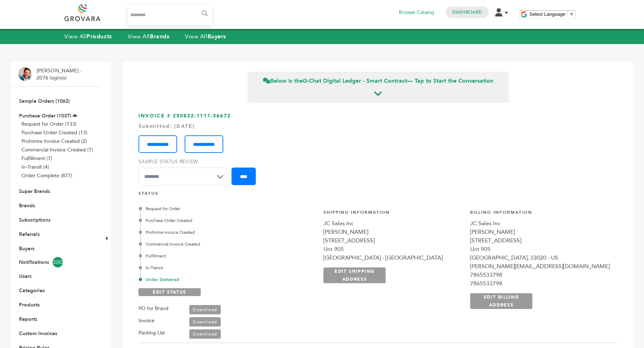 The image size is (644, 348). Describe the element at coordinates (223, 221) in the screenshot. I see `div: Purchase Order Created` at that location.